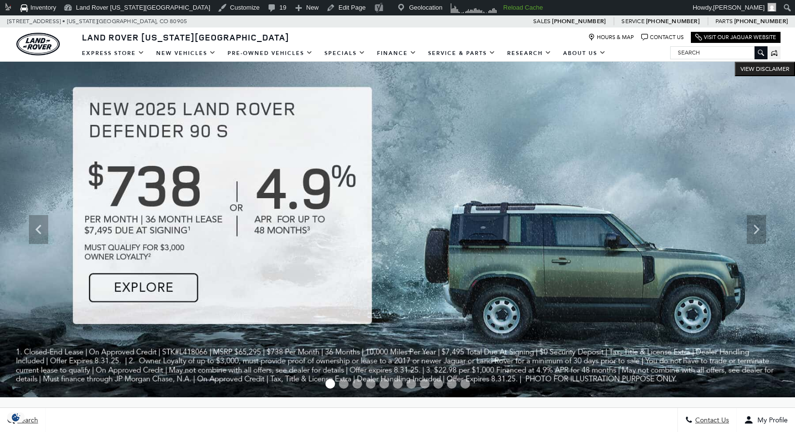 The image size is (795, 432). I want to click on img: Land Rover, so click(38, 44).